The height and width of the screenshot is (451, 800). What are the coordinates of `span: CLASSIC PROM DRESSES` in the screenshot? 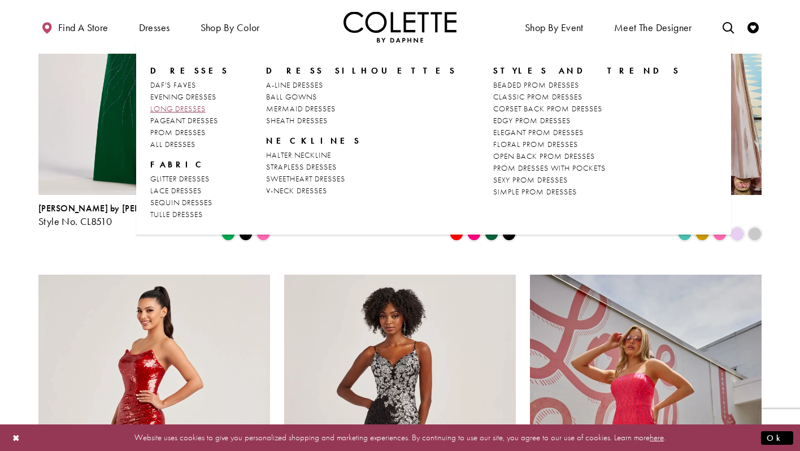 It's located at (538, 97).